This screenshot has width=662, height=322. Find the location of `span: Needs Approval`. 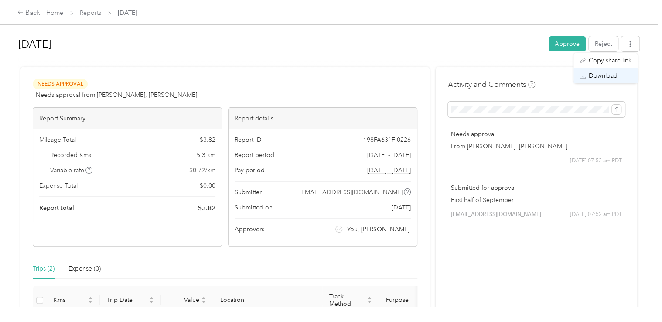

span: Needs Approval is located at coordinates (60, 84).